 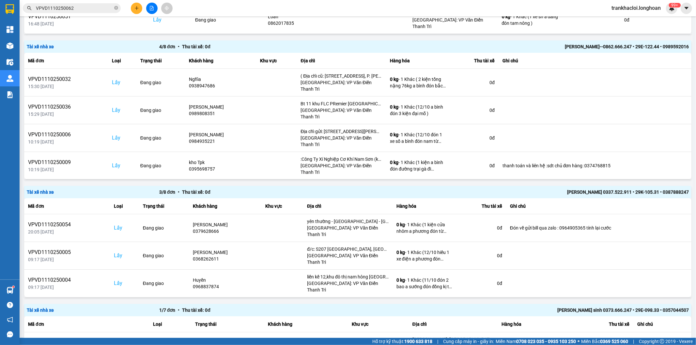 What do you see at coordinates (221, 169) in the screenshot?
I see `div: 0395698757` at bounding box center [221, 169].